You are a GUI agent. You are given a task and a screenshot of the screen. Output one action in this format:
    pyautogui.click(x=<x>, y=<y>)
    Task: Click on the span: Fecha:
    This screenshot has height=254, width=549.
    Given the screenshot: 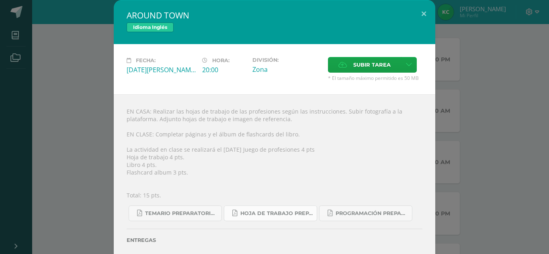 What is the action you would take?
    pyautogui.click(x=145, y=60)
    